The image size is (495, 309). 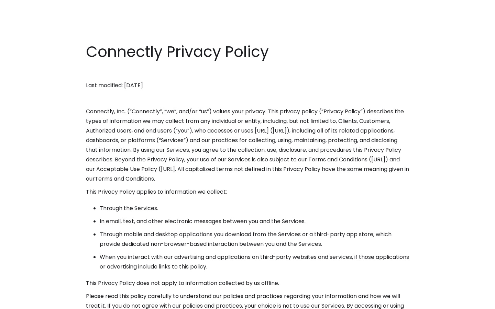 I want to click on p: This Privacy Policy does not apply to information collected by us offline., so click(x=247, y=283).